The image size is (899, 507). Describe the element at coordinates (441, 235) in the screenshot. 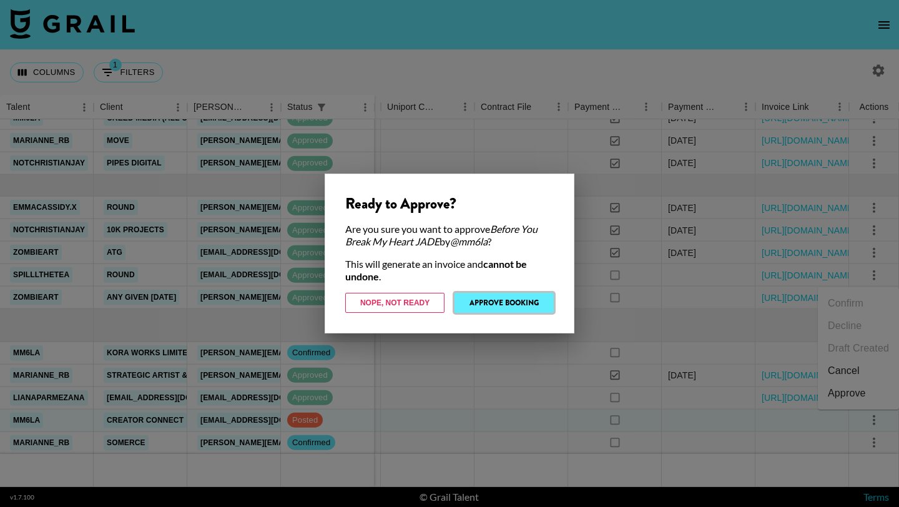

I see `em: Before You Break My Heart JADE` at that location.